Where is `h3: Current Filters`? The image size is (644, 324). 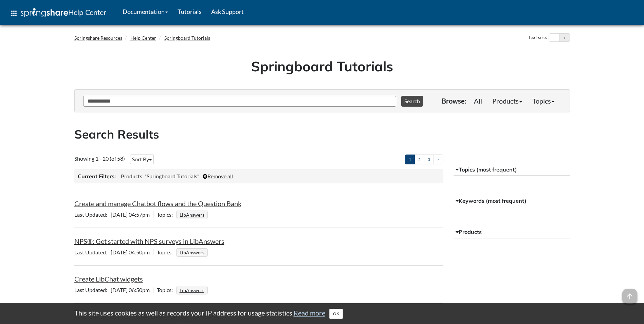 h3: Current Filters is located at coordinates (97, 176).